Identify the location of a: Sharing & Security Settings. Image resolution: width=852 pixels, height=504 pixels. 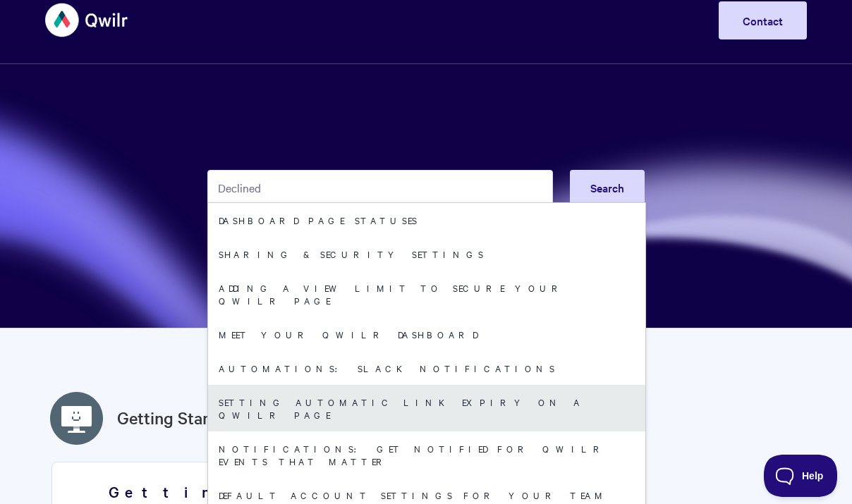
(427, 254).